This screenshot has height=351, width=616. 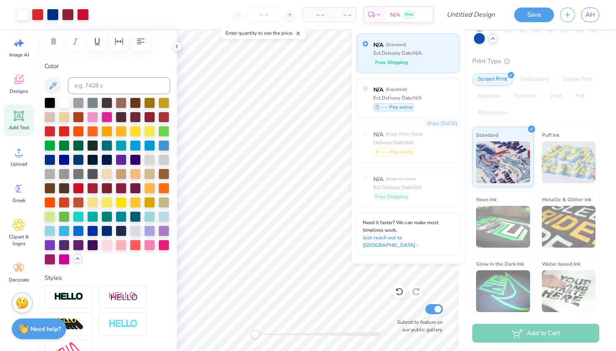 I want to click on label: Styles, so click(x=53, y=278).